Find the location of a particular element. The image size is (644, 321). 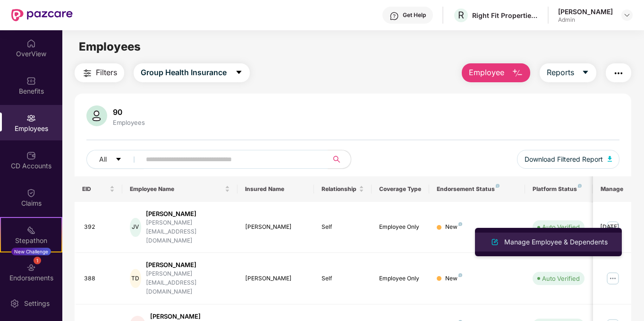

img: svg+xml;base64,PHN2ZyBpZD0iRW1wbG95ZWVzIiB4bWxucz0iaHR0cDovL3d3dy53My5vcmcvMjAwMC9zdmciIHdpZHRoPS... is located at coordinates (31, 118).